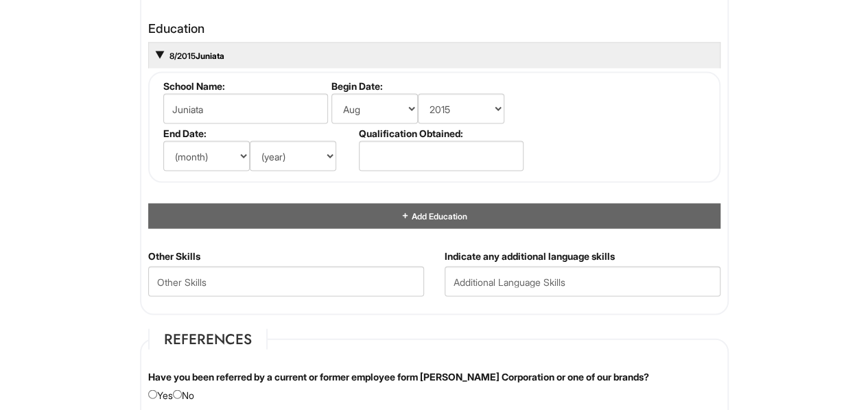  I want to click on span: Add Education, so click(437, 216).